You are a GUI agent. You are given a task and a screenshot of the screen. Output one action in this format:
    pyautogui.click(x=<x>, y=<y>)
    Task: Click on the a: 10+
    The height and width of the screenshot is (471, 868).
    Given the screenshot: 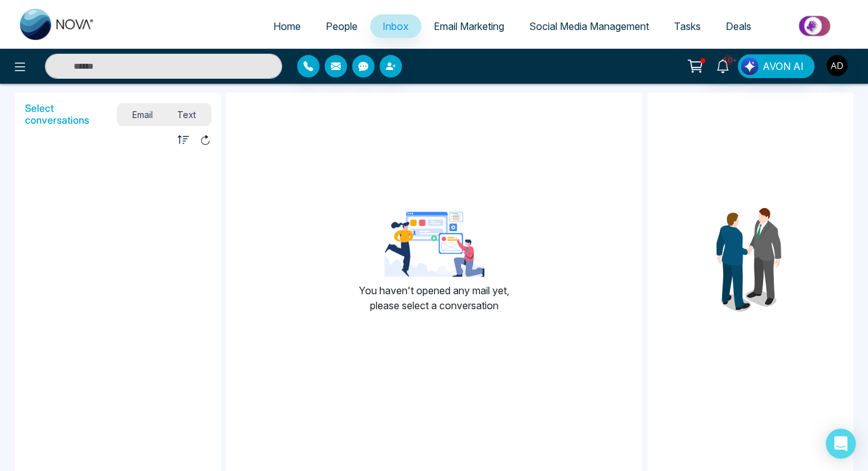 What is the action you would take?
    pyautogui.click(x=722, y=65)
    